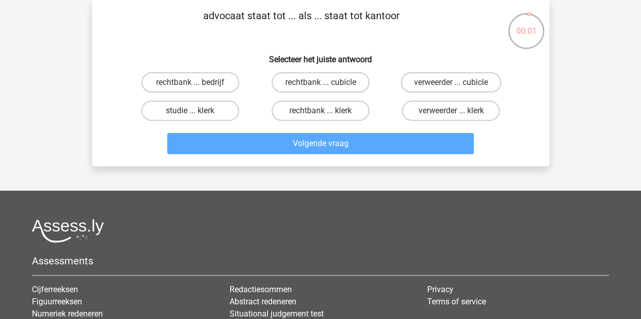 This screenshot has height=319, width=641. I want to click on button: Volgende vraag, so click(320, 144).